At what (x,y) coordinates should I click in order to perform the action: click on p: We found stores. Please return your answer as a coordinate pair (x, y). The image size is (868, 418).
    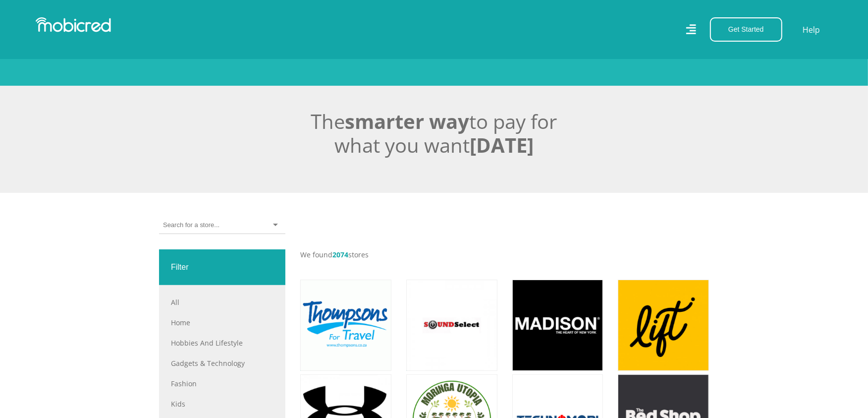
    Looking at the image, I should click on (504, 254).